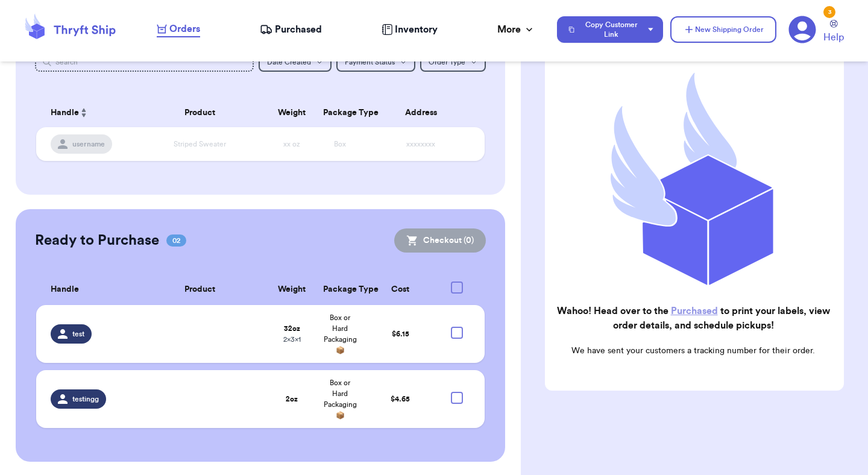 This screenshot has height=475, width=868. I want to click on span: Purchased, so click(298, 29).